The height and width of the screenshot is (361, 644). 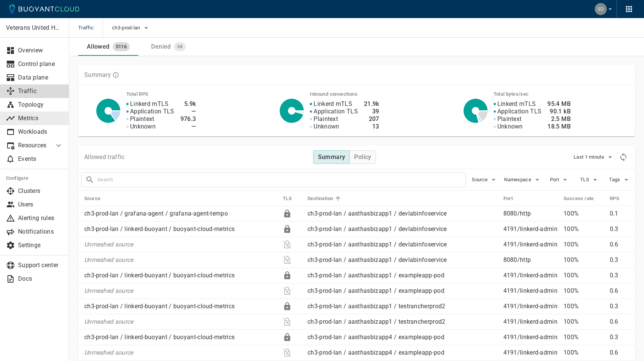 I want to click on button: Namespace, so click(x=523, y=180).